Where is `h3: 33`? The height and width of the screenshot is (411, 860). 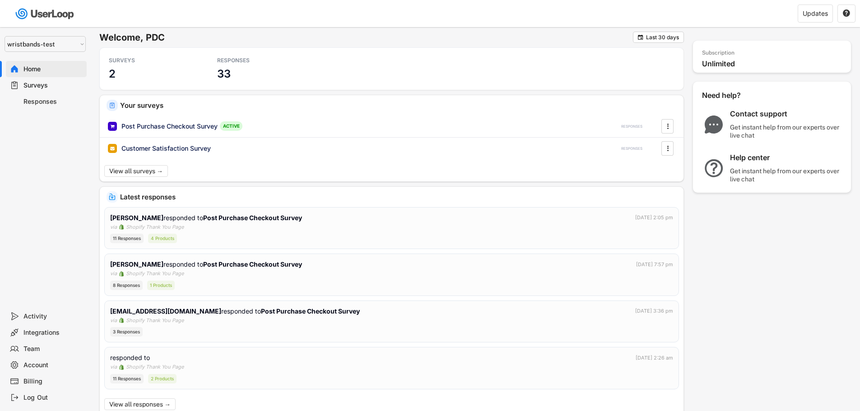 h3: 33 is located at coordinates (224, 74).